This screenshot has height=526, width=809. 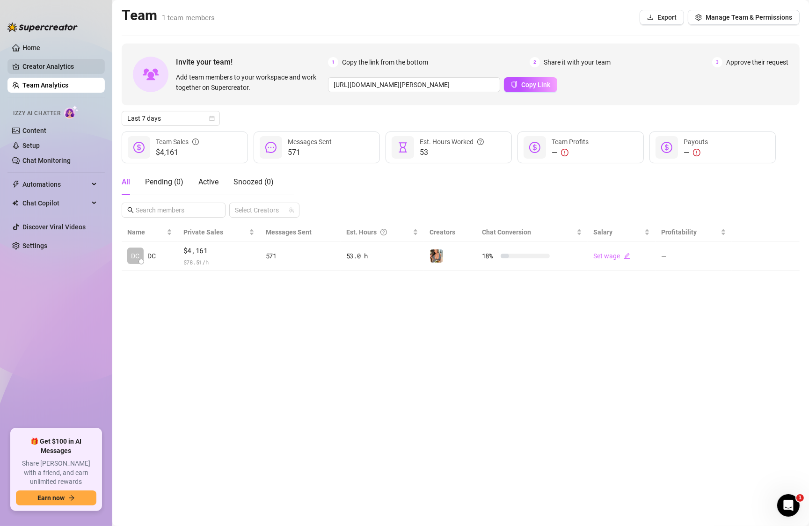 I want to click on span: 🎁 Get $100 in AI Messages, so click(x=56, y=446).